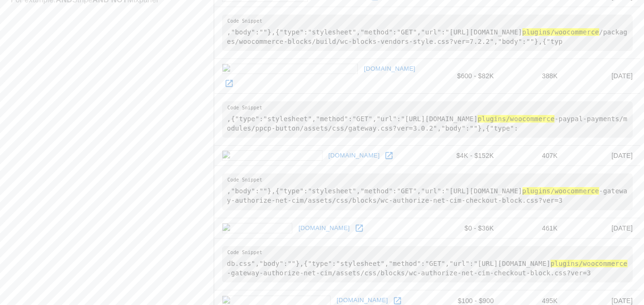  Describe the element at coordinates (290, 69) in the screenshot. I see `img: theaquaponicsource.com icon` at that location.